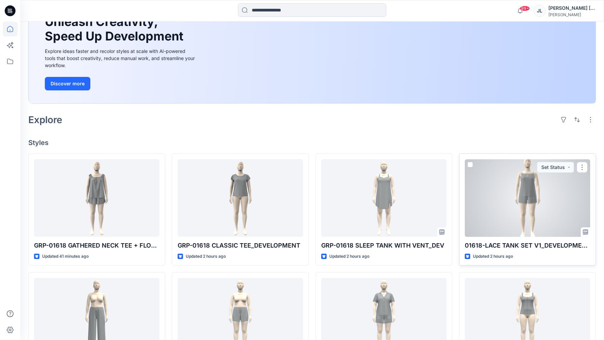  Describe the element at coordinates (525, 8) in the screenshot. I see `span: 99+` at that location.